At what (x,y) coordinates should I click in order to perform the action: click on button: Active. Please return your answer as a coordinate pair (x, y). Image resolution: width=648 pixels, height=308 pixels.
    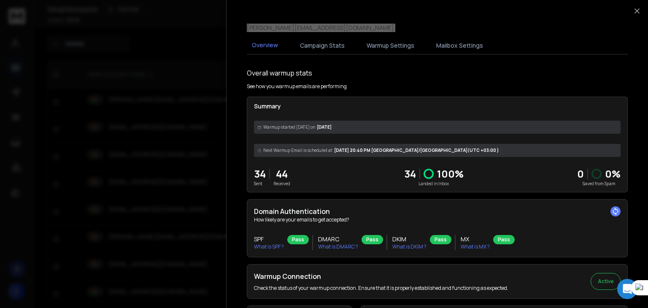
    Looking at the image, I should click on (606, 282).